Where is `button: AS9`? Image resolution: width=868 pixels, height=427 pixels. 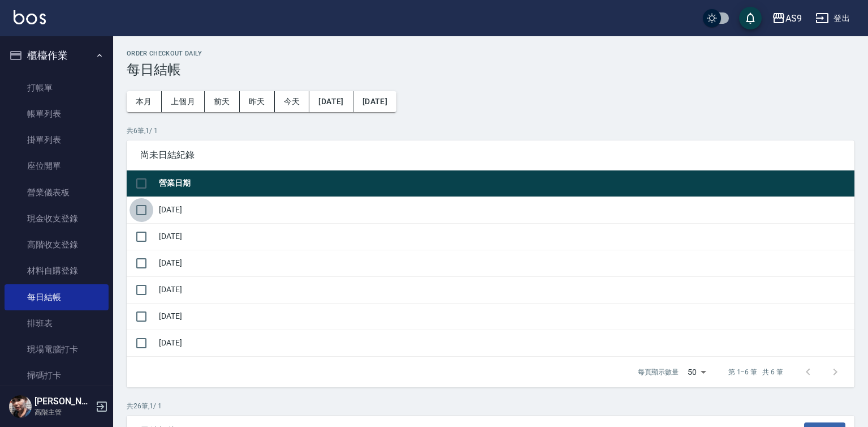 button: AS9 is located at coordinates (787, 18).